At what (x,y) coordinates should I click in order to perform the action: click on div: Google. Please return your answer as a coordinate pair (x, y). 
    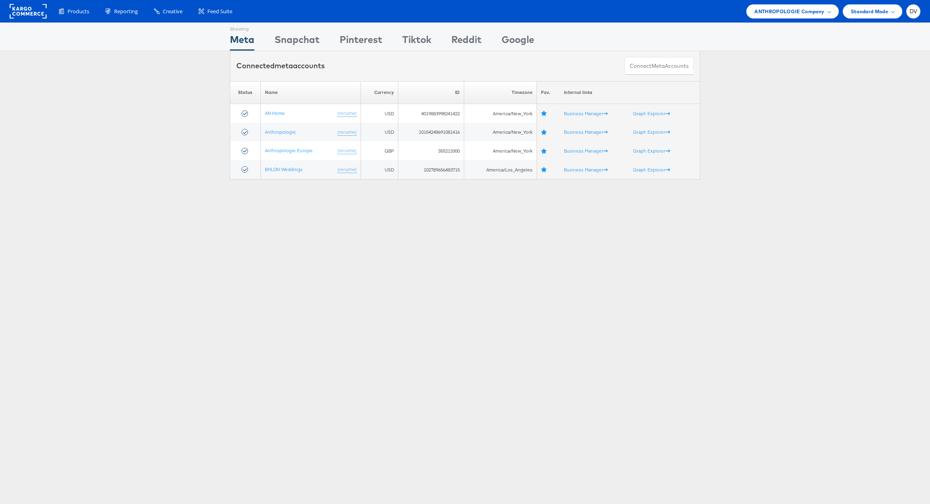
    Looking at the image, I should click on (518, 41).